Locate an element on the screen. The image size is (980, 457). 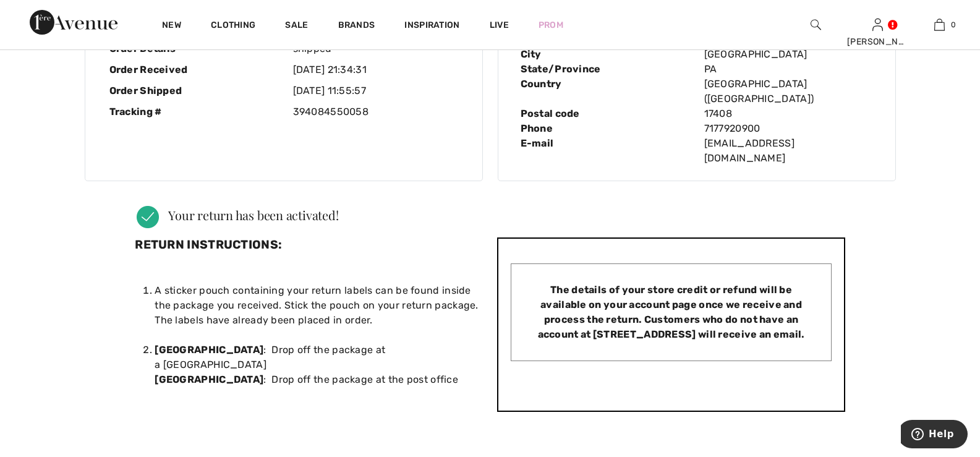
div: Phone is located at coordinates (605, 129).